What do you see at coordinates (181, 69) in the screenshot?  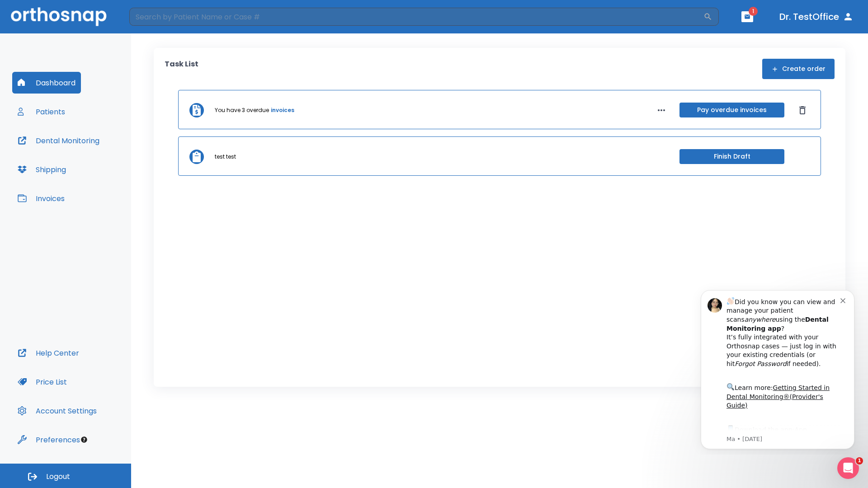 I see `p: Task List` at bounding box center [181, 69].